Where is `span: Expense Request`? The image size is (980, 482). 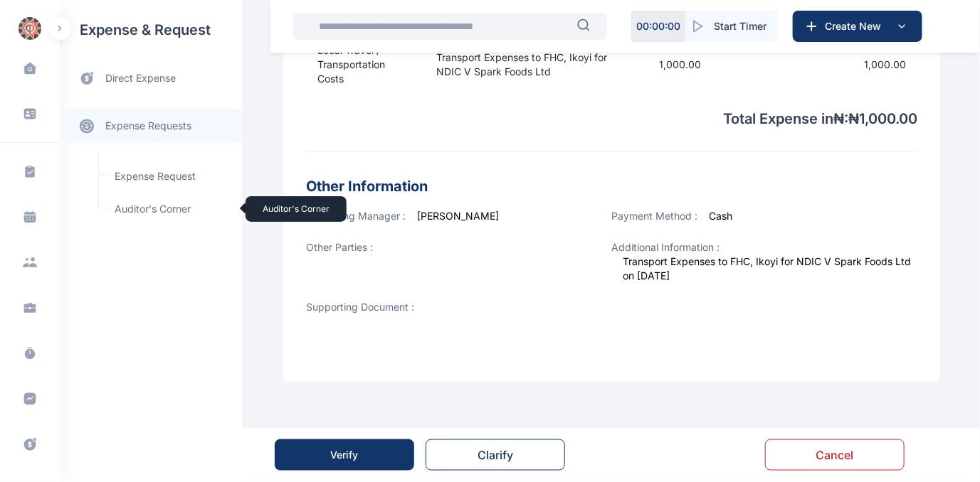
span: Expense Request is located at coordinates (170, 177).